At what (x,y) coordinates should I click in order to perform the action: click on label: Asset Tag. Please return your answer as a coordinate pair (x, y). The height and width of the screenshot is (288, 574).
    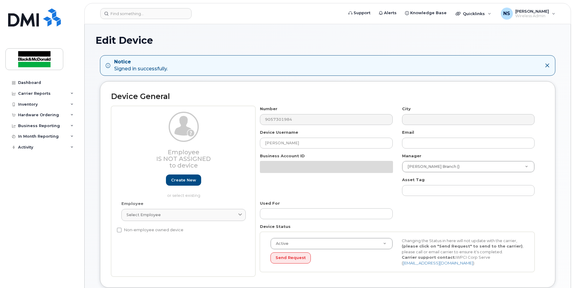
    Looking at the image, I should click on (413, 179).